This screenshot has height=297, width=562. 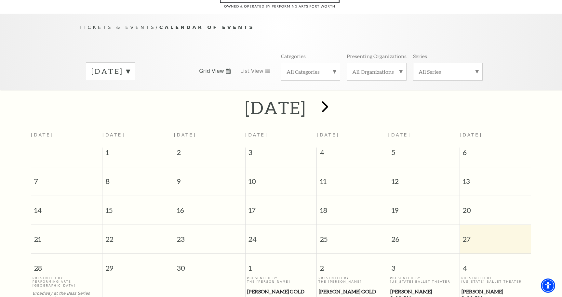 What do you see at coordinates (138, 178) in the screenshot?
I see `span: 8` at bounding box center [138, 178].